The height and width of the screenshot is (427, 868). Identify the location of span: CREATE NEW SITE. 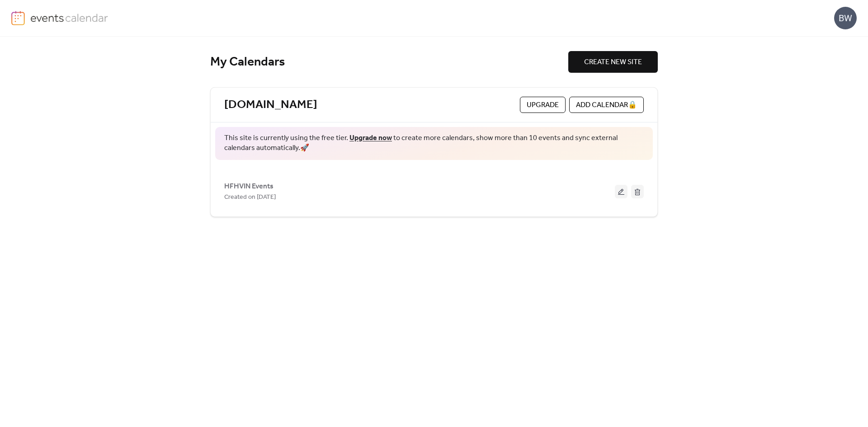
(613, 63).